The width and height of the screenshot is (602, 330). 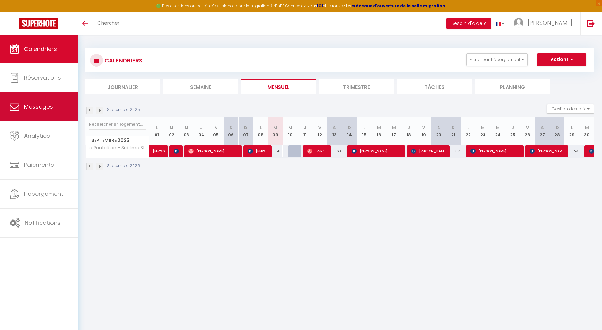 I want to click on div: 63, so click(x=335, y=151).